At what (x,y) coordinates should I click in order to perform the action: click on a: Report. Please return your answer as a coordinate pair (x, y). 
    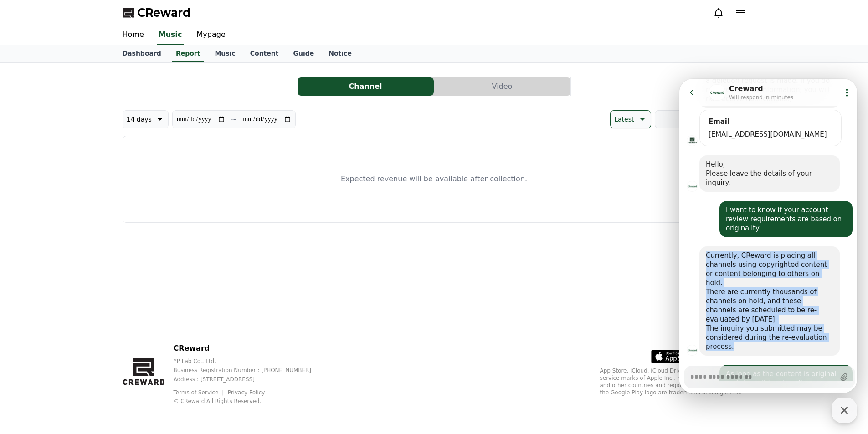
    Looking at the image, I should click on (188, 54).